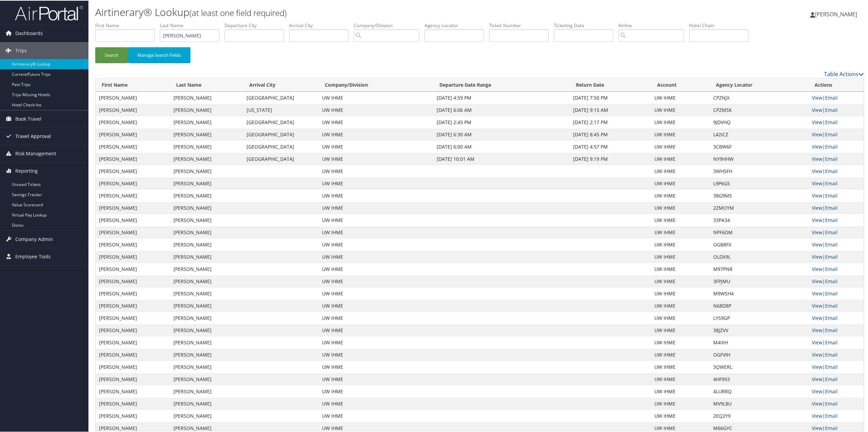  What do you see at coordinates (586, 25) in the screenshot?
I see `label: Ticketing Date` at bounding box center [586, 25].